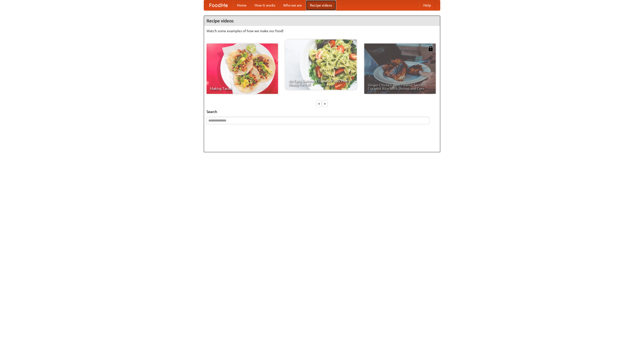 Image resolution: width=644 pixels, height=356 pixels. Describe the element at coordinates (243, 69) in the screenshot. I see `a: Making Tacos` at that location.